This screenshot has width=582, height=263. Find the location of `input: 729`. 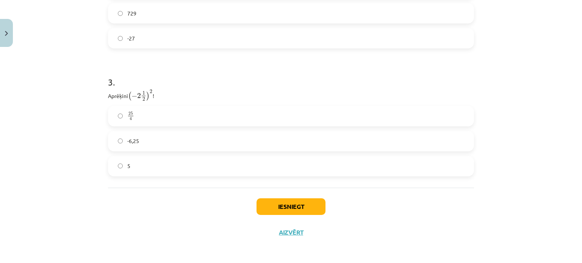

input: 729 is located at coordinates (120, 13).